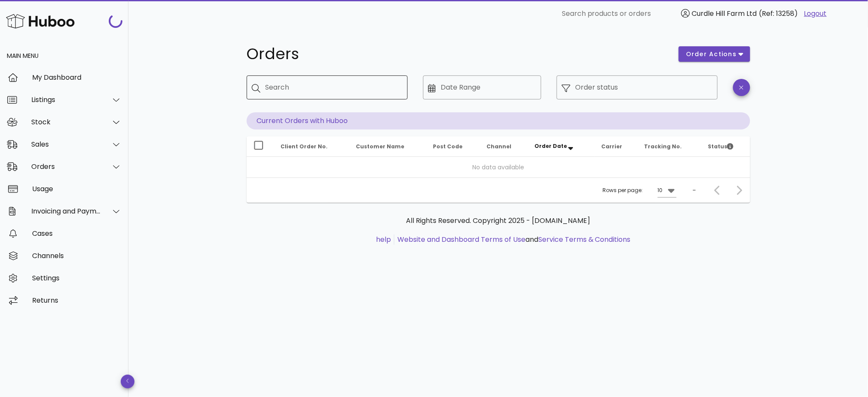  I want to click on div: Listings, so click(66, 99).